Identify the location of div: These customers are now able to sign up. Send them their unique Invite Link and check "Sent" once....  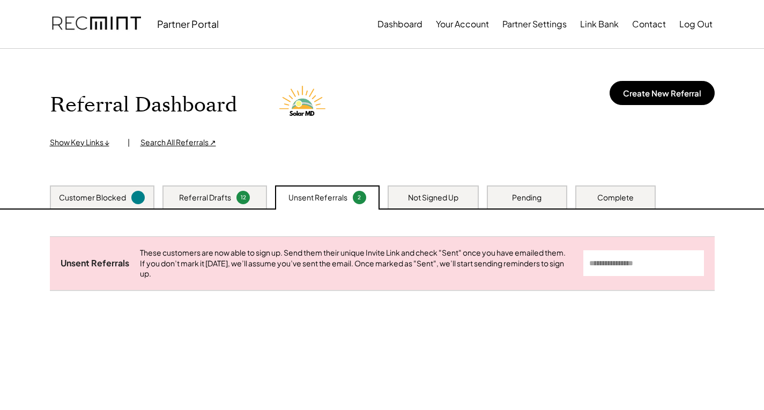
(356, 263).